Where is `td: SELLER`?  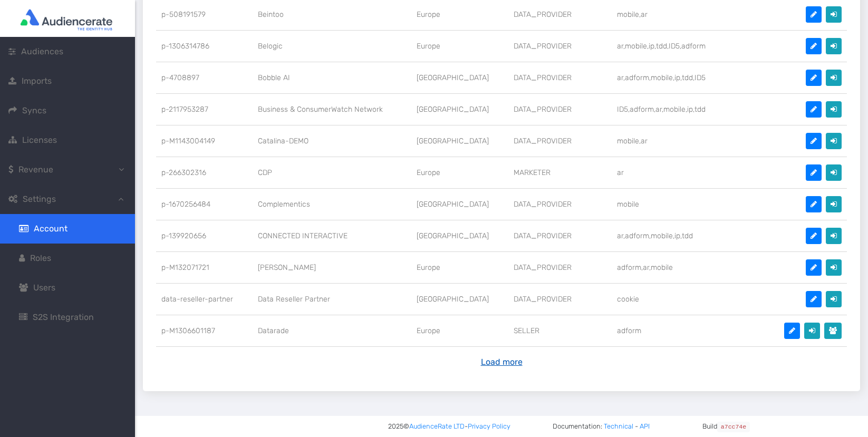
td: SELLER is located at coordinates (560, 331).